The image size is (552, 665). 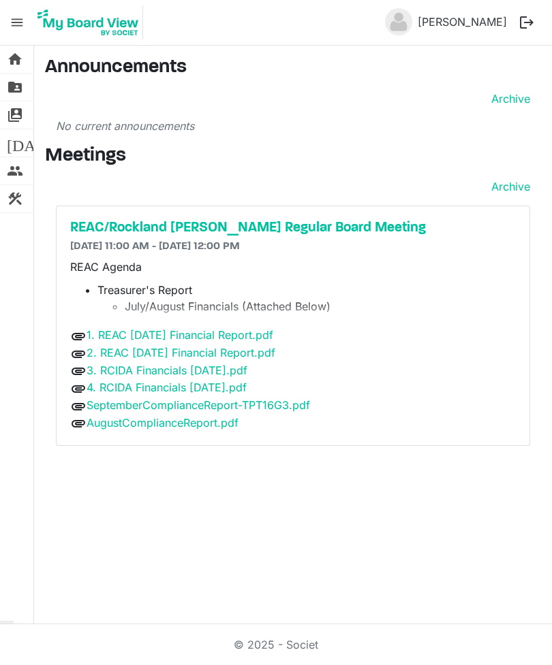 What do you see at coordinates (198, 405) in the screenshot?
I see `a: SeptemberComplianceReport-TPT16G3.pdf` at bounding box center [198, 405].